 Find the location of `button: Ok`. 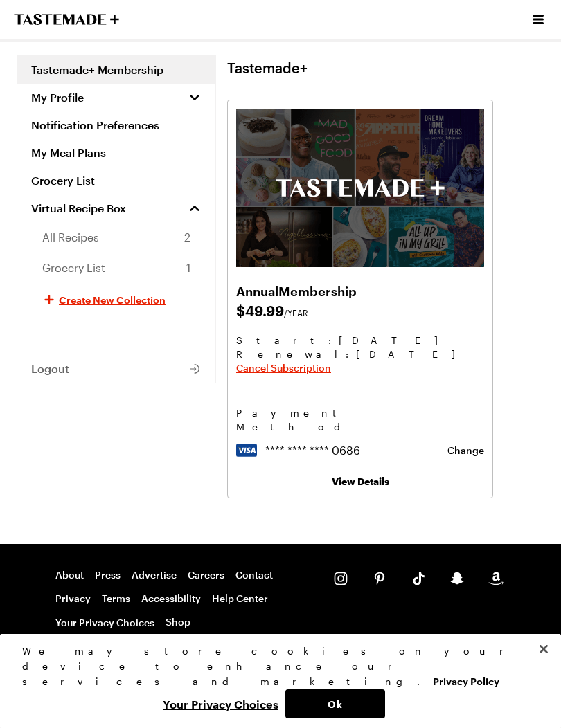

button: Ok is located at coordinates (335, 704).